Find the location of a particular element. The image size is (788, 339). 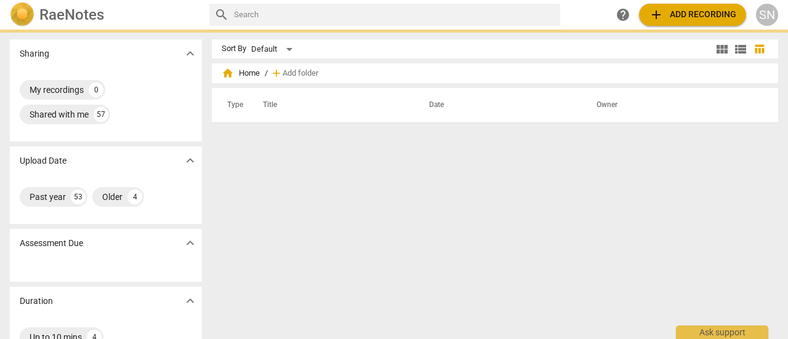

div: SN is located at coordinates (767, 15).